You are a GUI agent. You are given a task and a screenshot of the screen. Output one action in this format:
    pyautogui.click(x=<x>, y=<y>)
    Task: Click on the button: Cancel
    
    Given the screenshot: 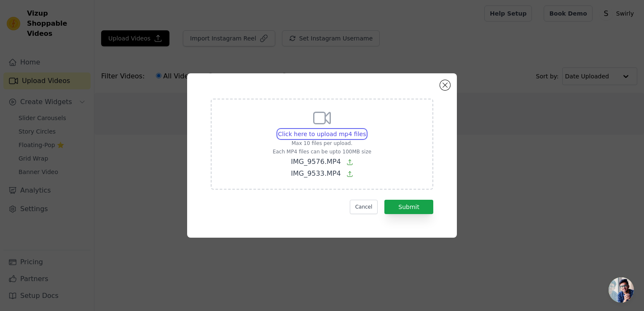 What is the action you would take?
    pyautogui.click(x=364, y=207)
    